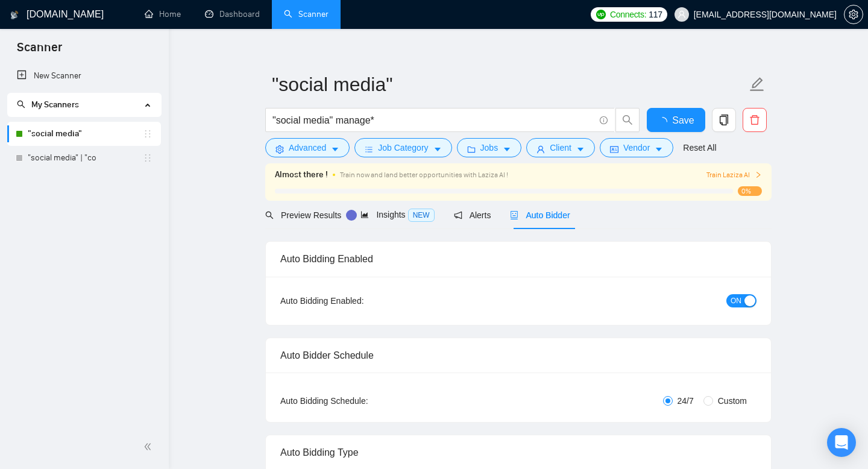  What do you see at coordinates (489, 148) in the screenshot?
I see `span: Jobs` at bounding box center [489, 148].